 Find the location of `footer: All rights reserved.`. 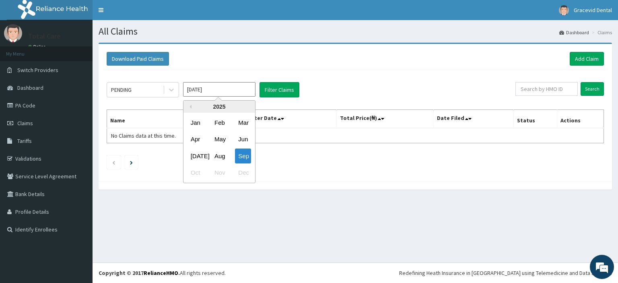

footer: All rights reserved. is located at coordinates (355, 272).